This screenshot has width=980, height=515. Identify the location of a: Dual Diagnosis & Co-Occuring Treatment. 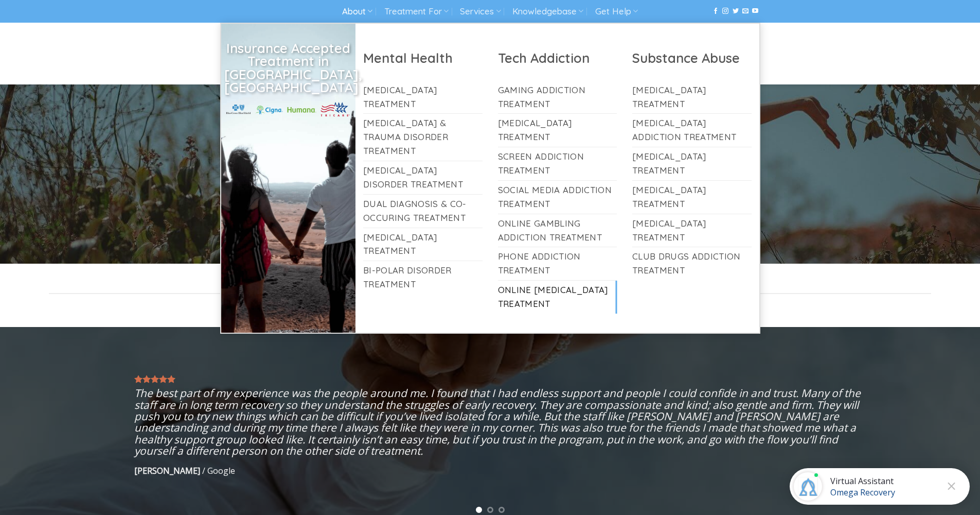
(423, 211).